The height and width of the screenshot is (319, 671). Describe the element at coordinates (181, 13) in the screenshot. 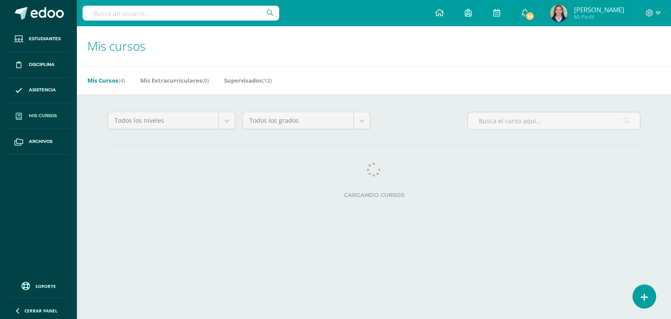

I see `input: Busca un usuario...` at that location.